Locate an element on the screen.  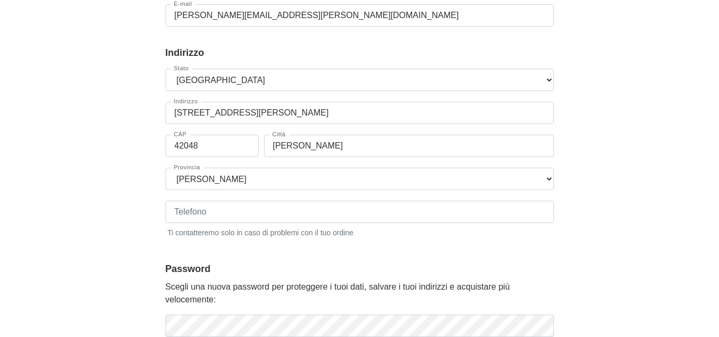
label: Città is located at coordinates (279, 134).